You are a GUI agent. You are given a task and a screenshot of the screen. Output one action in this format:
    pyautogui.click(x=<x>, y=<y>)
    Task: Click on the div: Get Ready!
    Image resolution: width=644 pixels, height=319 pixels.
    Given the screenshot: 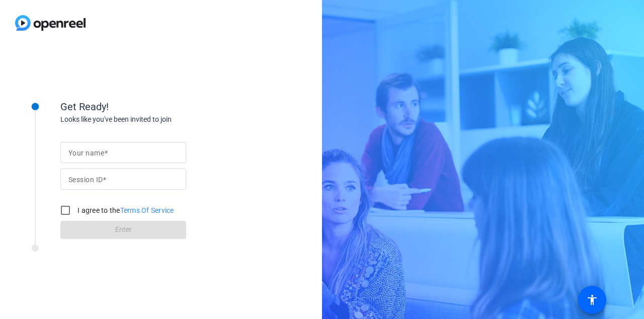 What is the action you would take?
    pyautogui.click(x=161, y=107)
    